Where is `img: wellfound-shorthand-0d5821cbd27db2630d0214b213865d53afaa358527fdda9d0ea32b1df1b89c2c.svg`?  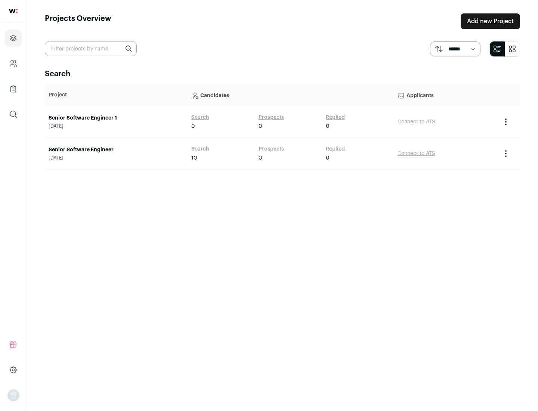 img: wellfound-shorthand-0d5821cbd27db2630d0214b213865d53afaa358527fdda9d0ea32b1df1b89c2c.svg is located at coordinates (13, 11).